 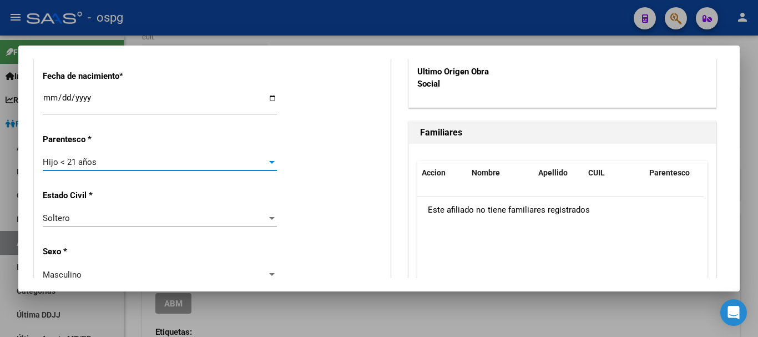 What do you see at coordinates (93, 139) in the screenshot?
I see `p: Parentesco *` at bounding box center [93, 139].